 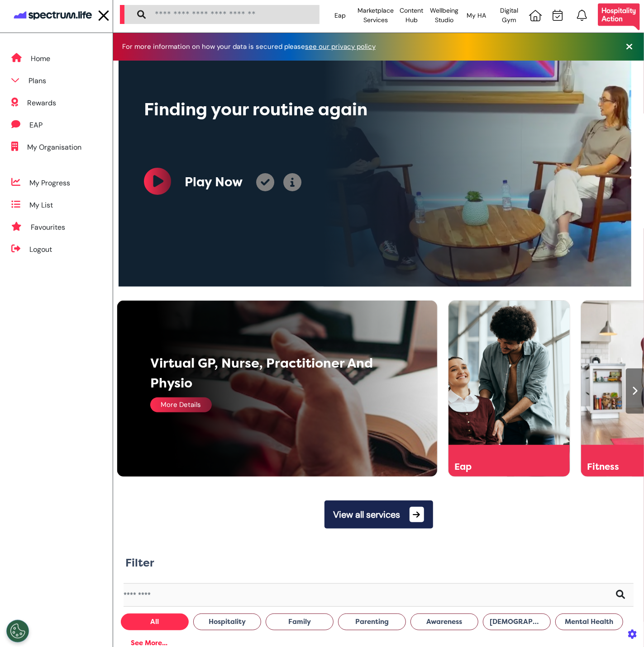 What do you see at coordinates (379, 515) in the screenshot?
I see `button: View all services` at bounding box center [379, 515].